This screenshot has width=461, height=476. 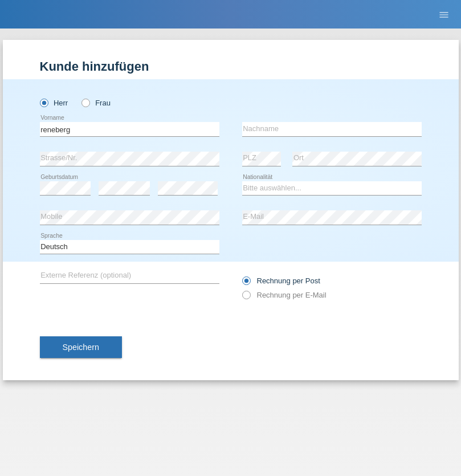 What do you see at coordinates (81, 347) in the screenshot?
I see `span: Speichern` at bounding box center [81, 347].